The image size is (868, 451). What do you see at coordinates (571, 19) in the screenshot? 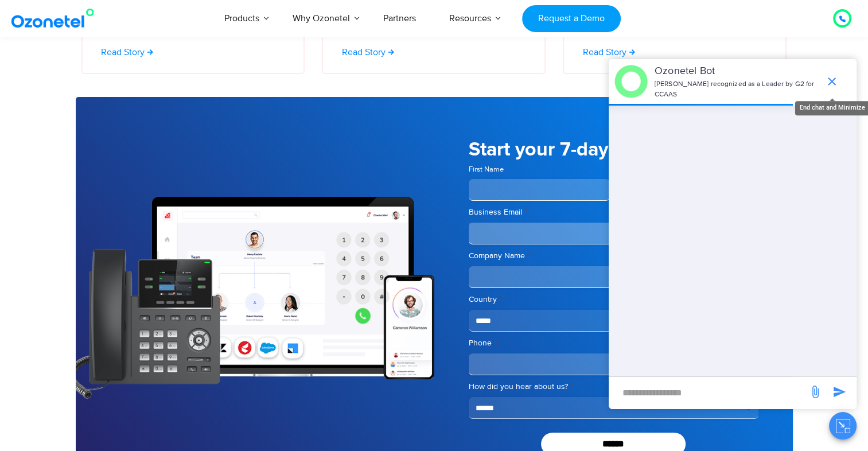
I see `a: Request a Demo` at bounding box center [571, 19].